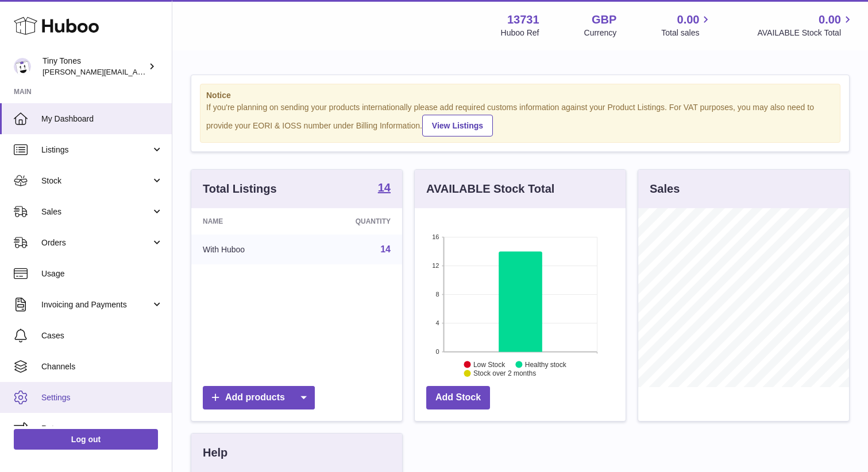  Describe the element at coordinates (437, 295) in the screenshot. I see `text: 8` at that location.